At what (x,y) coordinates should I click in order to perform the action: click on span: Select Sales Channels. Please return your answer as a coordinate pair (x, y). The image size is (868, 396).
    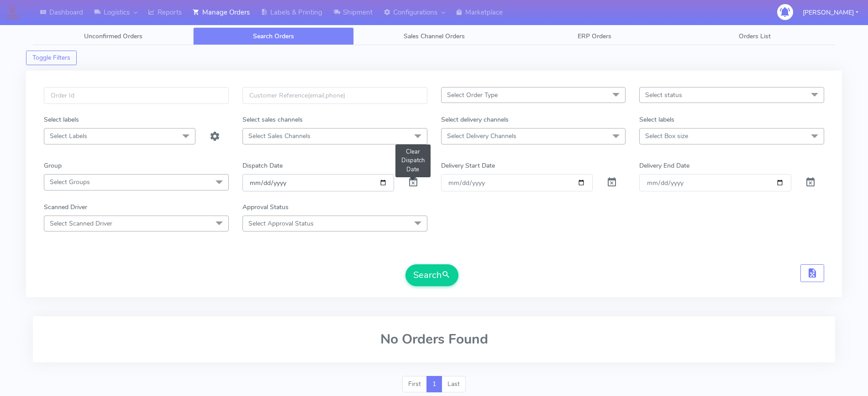
    Looking at the image, I should click on (280, 136).